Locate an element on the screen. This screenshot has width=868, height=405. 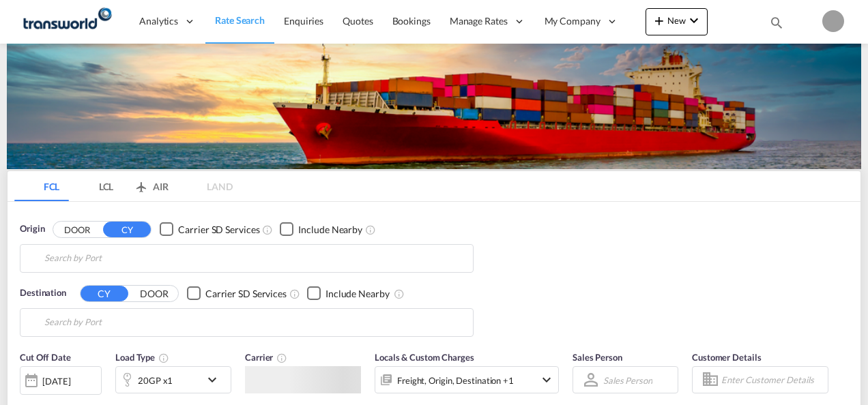
span: Quotes is located at coordinates (357, 20).